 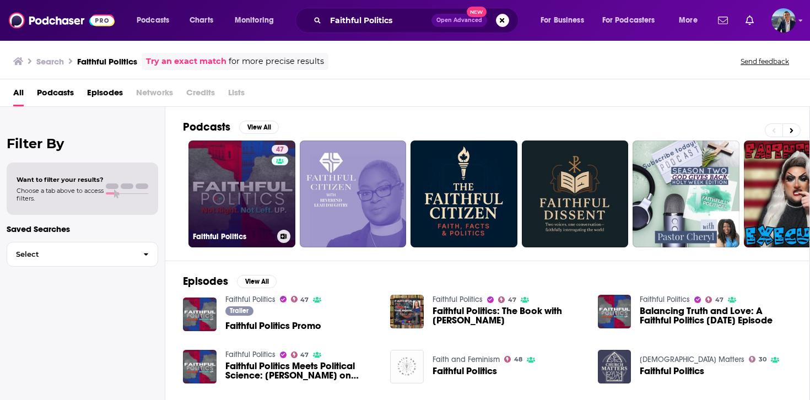 What do you see at coordinates (562, 20) in the screenshot?
I see `span: For Business` at bounding box center [562, 20].